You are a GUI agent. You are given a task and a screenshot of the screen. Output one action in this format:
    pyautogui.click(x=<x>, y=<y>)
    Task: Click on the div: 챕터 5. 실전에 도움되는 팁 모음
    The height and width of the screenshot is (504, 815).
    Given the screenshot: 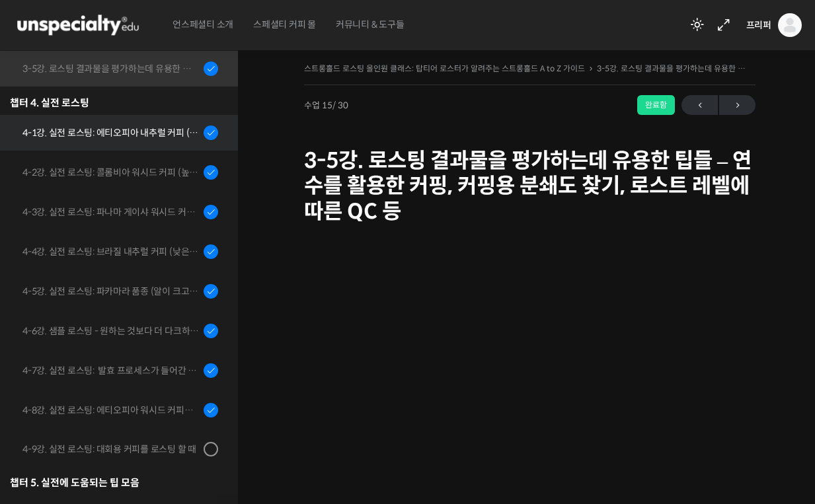 What is the action you would take?
    pyautogui.click(x=114, y=482)
    